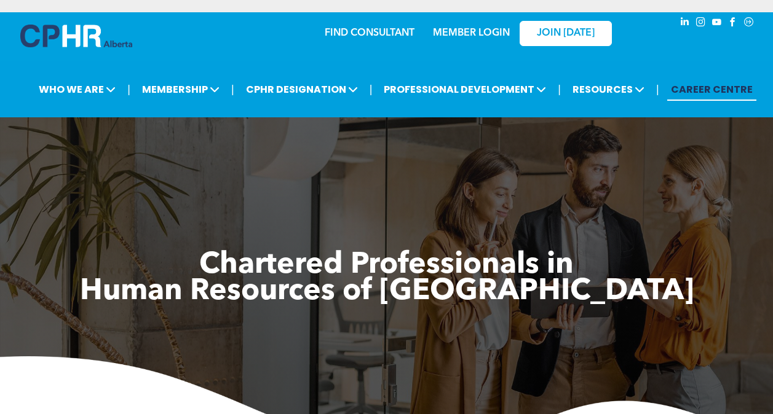  What do you see at coordinates (181, 89) in the screenshot?
I see `span: MEMBERSHIP` at bounding box center [181, 89].